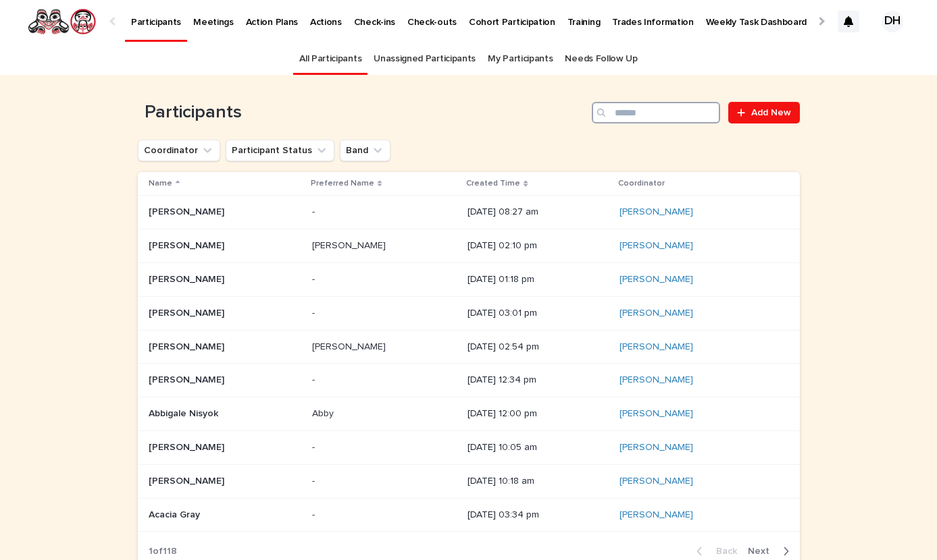 This screenshot has height=560, width=937. What do you see at coordinates (62, 22) in the screenshot?
I see `img: rNyI97lYS1uoOg9yXW8k` at bounding box center [62, 22].